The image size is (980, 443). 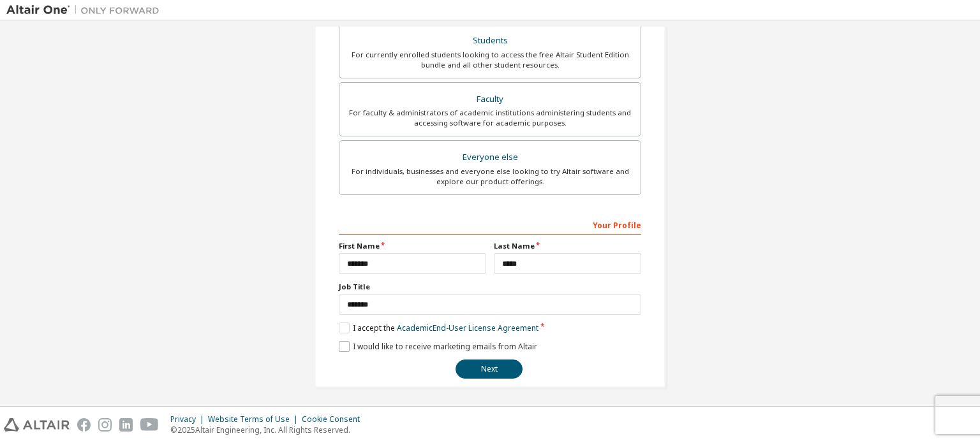 What do you see at coordinates (438, 346) in the screenshot?
I see `label: I would like to receive marketing emails from Altair` at bounding box center [438, 346].